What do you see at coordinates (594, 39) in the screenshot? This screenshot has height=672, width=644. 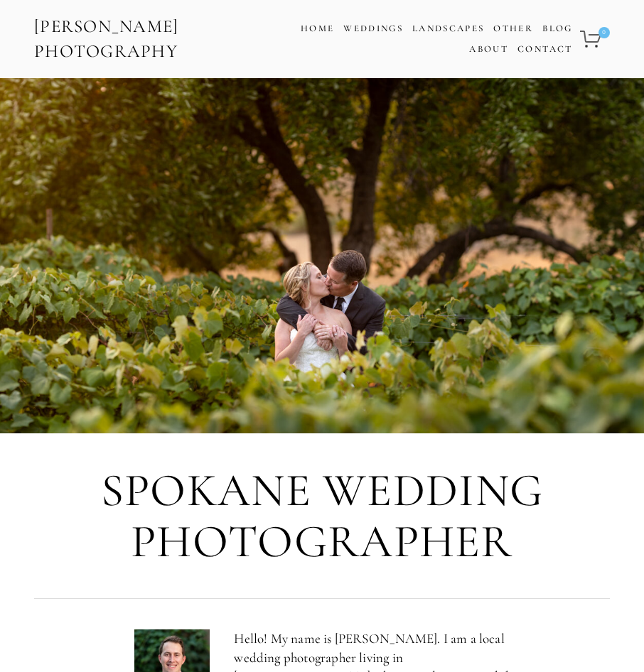 I see `a: 0 items in cart` at bounding box center [594, 39].